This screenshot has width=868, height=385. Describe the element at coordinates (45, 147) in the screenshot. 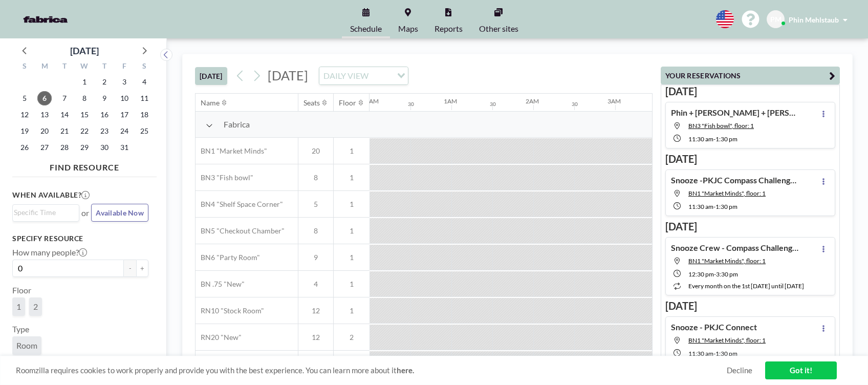

I see `span: Monday, October 27, 2025` at that location.